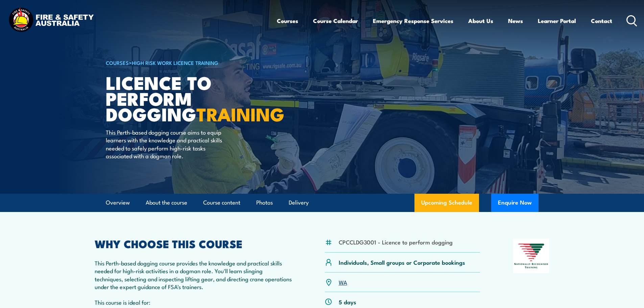 This screenshot has width=644, height=308. I want to click on p: This Perth-based dogging course provides the knowledge and practical skills needed for high-risk ..., so click(194, 275).